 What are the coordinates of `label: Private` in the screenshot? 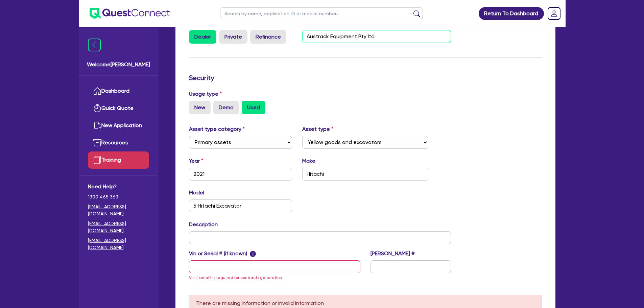 It's located at (234, 37).